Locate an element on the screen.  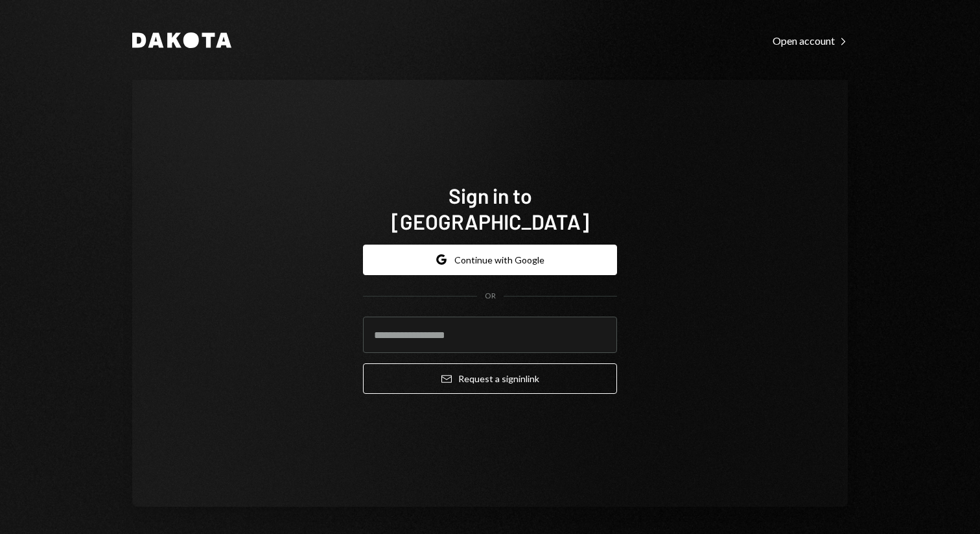
button: Request a signinlink is located at coordinates (490, 378).